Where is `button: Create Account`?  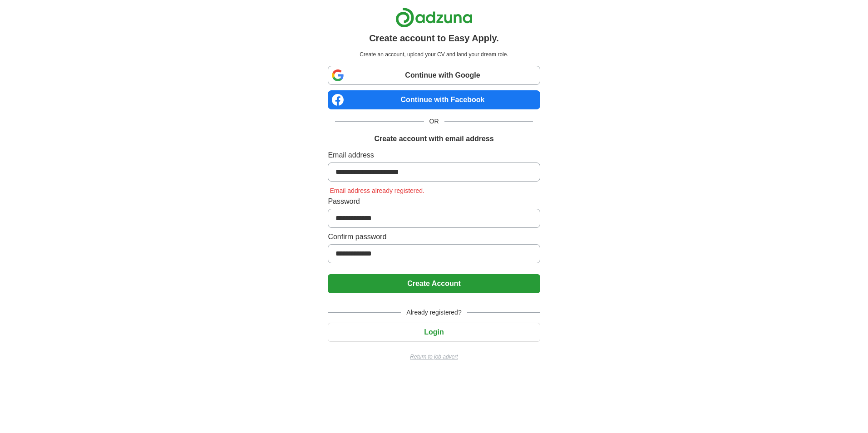
button: Create Account is located at coordinates (433, 284).